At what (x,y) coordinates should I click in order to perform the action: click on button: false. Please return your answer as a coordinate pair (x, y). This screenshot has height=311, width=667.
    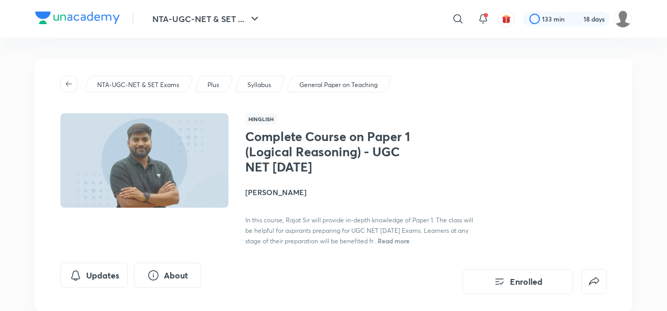
    Looking at the image, I should click on (594, 282).